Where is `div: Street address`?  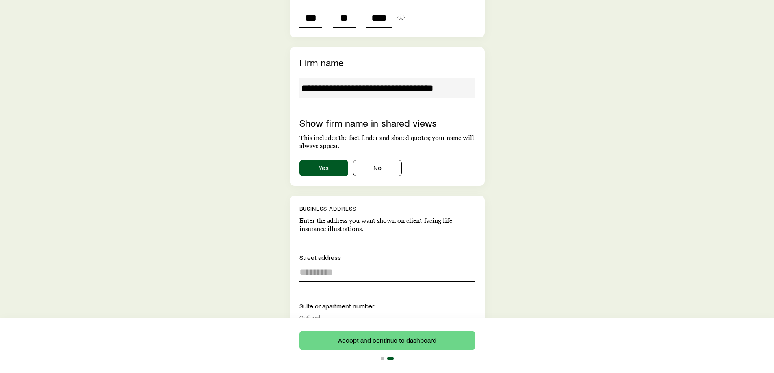
div: Street address is located at coordinates (387, 258).